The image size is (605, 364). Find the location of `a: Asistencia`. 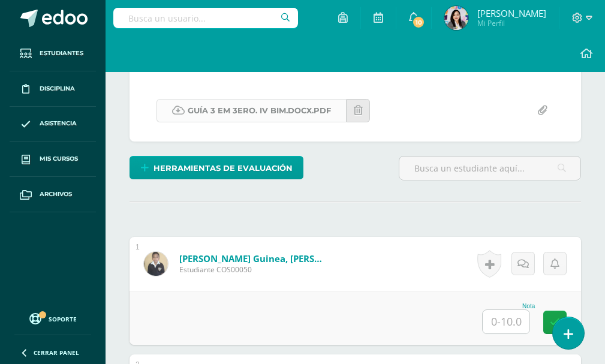

a: Asistencia is located at coordinates (53, 124).